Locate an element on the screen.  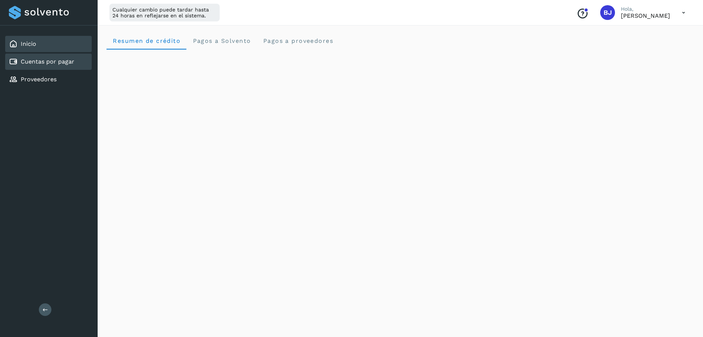
a: Cuentas por pagar is located at coordinates (47, 61).